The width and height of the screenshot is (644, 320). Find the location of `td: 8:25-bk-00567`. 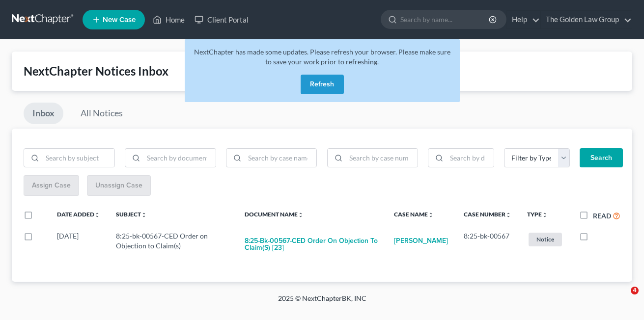

td: 8:25-bk-00567 is located at coordinates (487, 244).